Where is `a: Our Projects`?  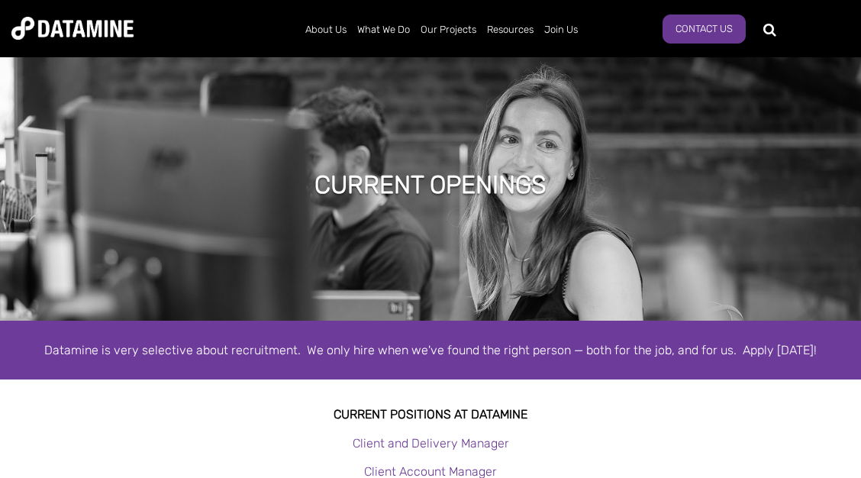 a: Our Projects is located at coordinates (448, 30).